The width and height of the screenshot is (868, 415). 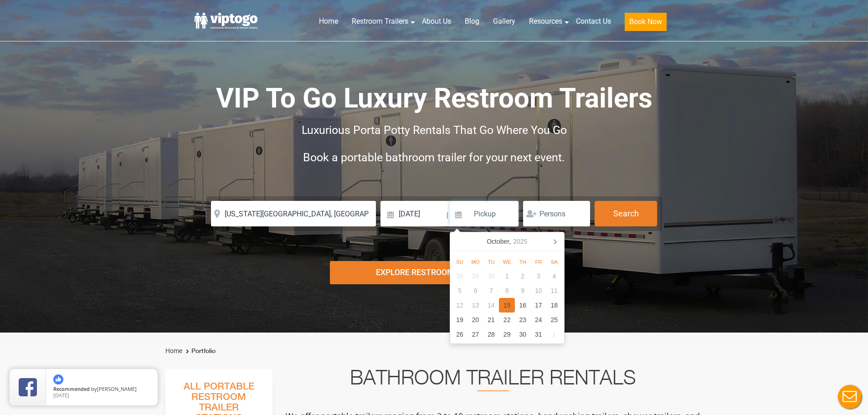 I want to click on div: Tu, so click(x=491, y=262).